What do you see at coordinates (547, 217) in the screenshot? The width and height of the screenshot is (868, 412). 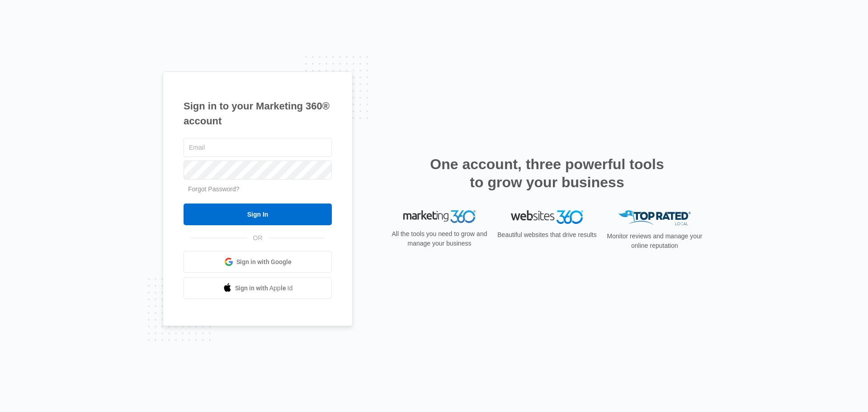 I see `img: Websites 360` at bounding box center [547, 217].